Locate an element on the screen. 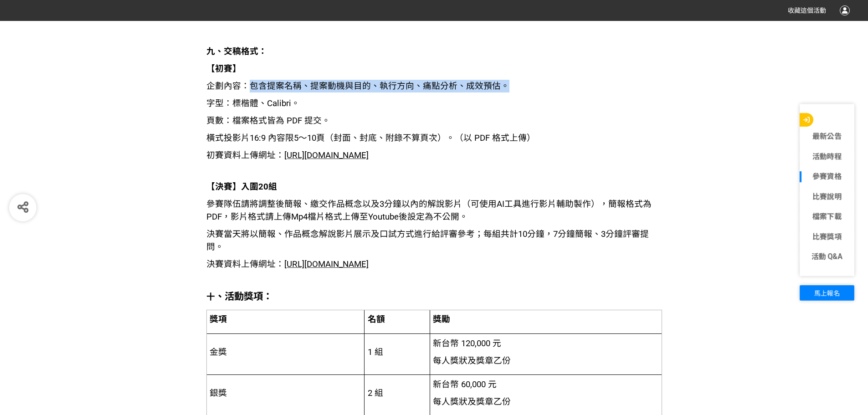 This screenshot has height=415, width=868. span: 參賽隊伍請將調整後簡報、繳交作品概念以及3分鐘以內的解說影片（可使用AI工具進行影片輔助製作），簡報格式為PDF，影片格式請上傳Mp4檔片格式上傳至Youtube後設定為不公開。 is located at coordinates (428, 211).